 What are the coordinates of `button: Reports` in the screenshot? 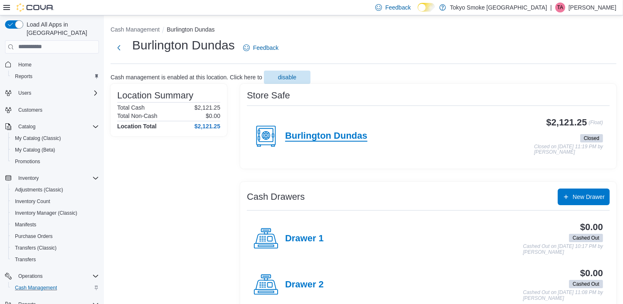 It's located at (55, 76).